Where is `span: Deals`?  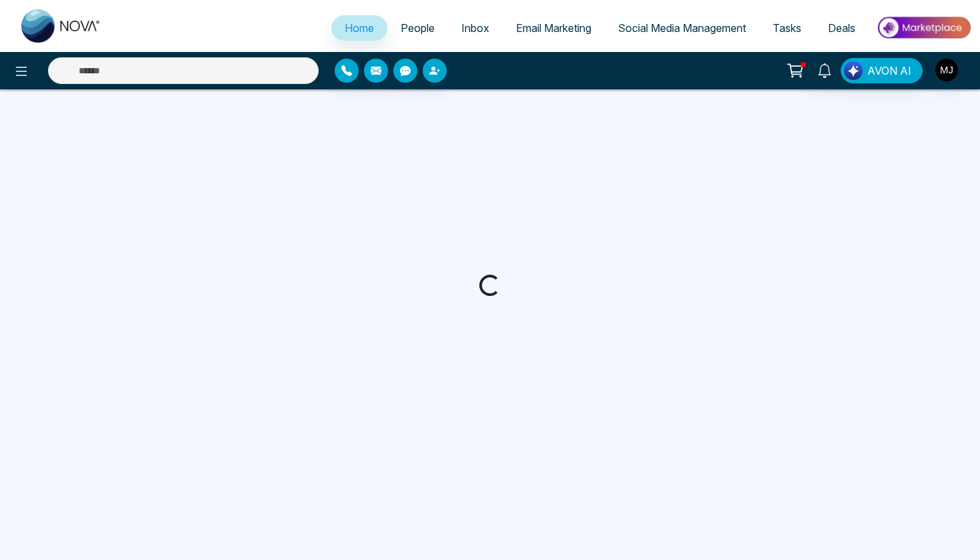
span: Deals is located at coordinates (841, 28).